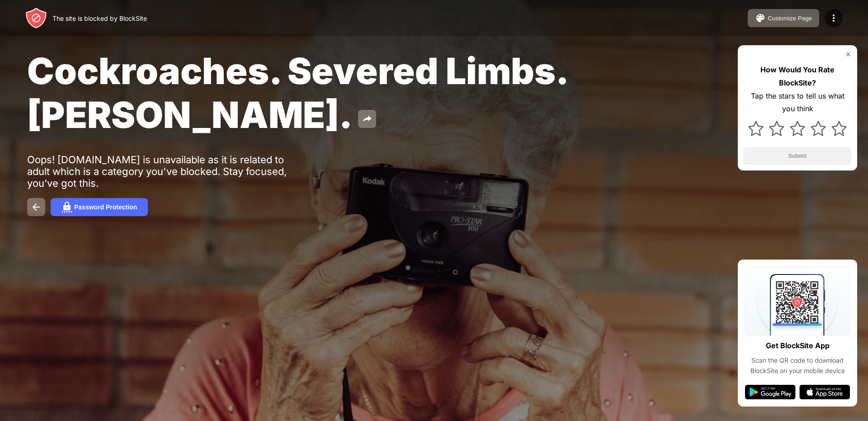 The width and height of the screenshot is (868, 421). Describe the element at coordinates (798, 301) in the screenshot. I see `img: qrcode.svg` at that location.